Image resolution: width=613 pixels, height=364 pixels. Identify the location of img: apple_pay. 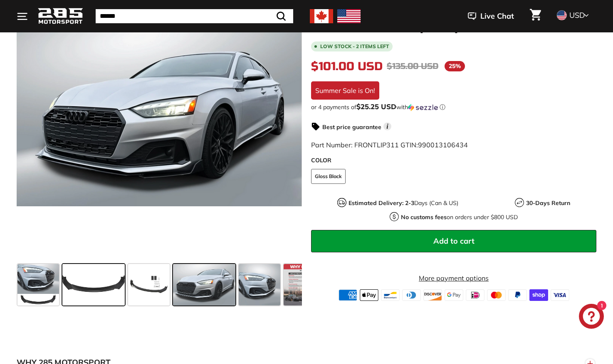
(369, 295).